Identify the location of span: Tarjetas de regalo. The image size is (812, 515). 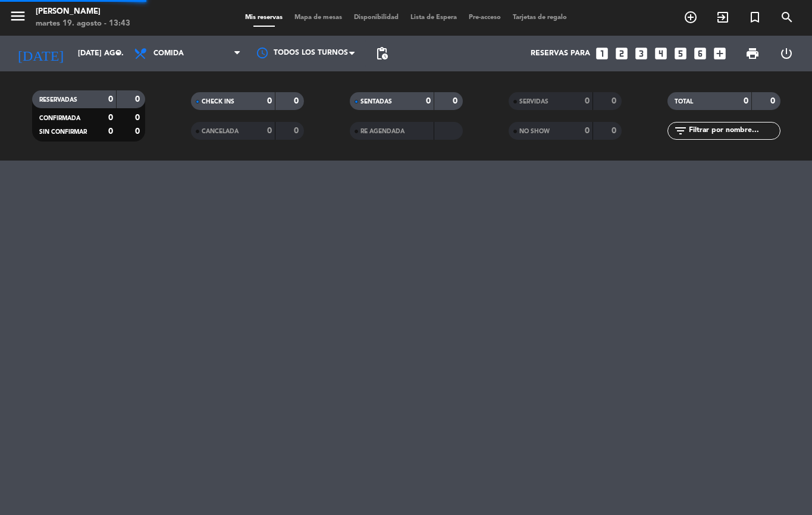
(539, 17).